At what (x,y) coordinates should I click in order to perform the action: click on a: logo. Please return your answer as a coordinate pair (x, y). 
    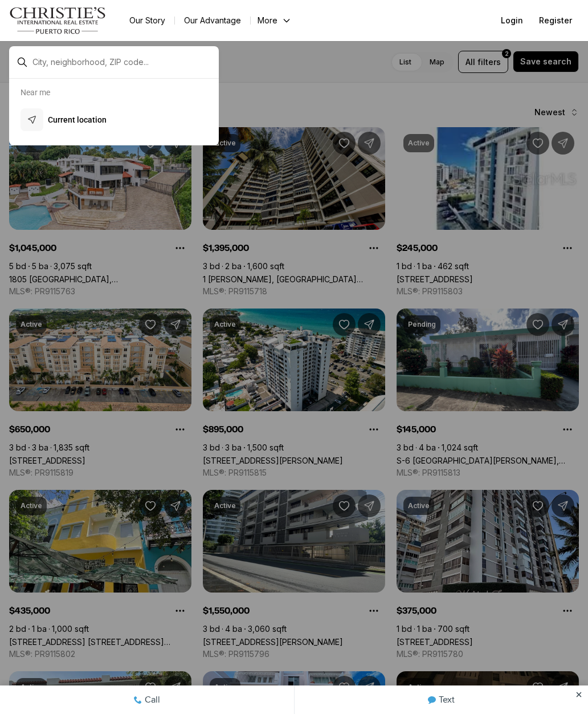
    Looking at the image, I should click on (57, 21).